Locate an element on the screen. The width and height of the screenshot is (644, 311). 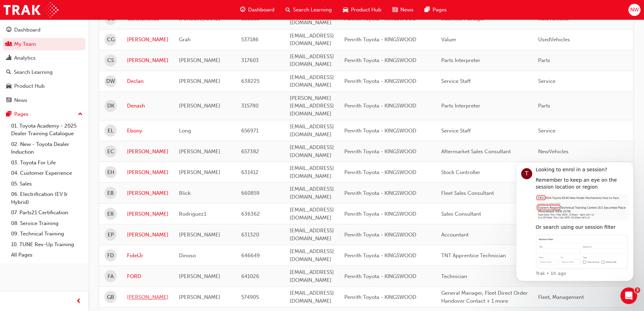
span: EL is located at coordinates (110, 131).